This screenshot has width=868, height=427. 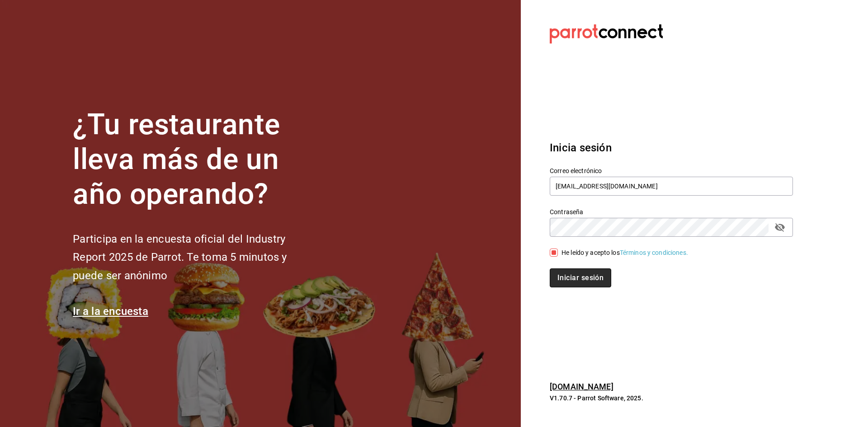 I want to click on input: Ingresa tu correo electrónico, so click(x=671, y=186).